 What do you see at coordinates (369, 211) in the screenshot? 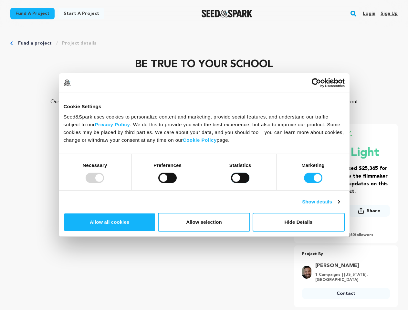
I see `button: Share` at bounding box center [369, 211].